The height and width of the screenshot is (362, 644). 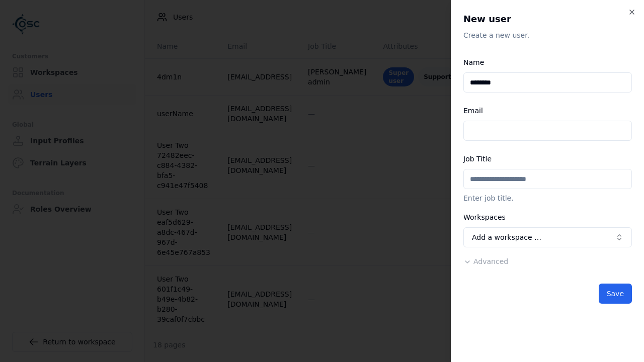 I want to click on button: Advanced, so click(x=485, y=261).